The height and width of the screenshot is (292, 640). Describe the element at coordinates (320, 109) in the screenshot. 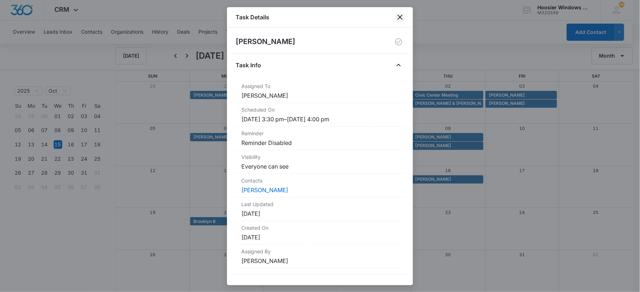

I see `dt: Scheduled On` at that location.